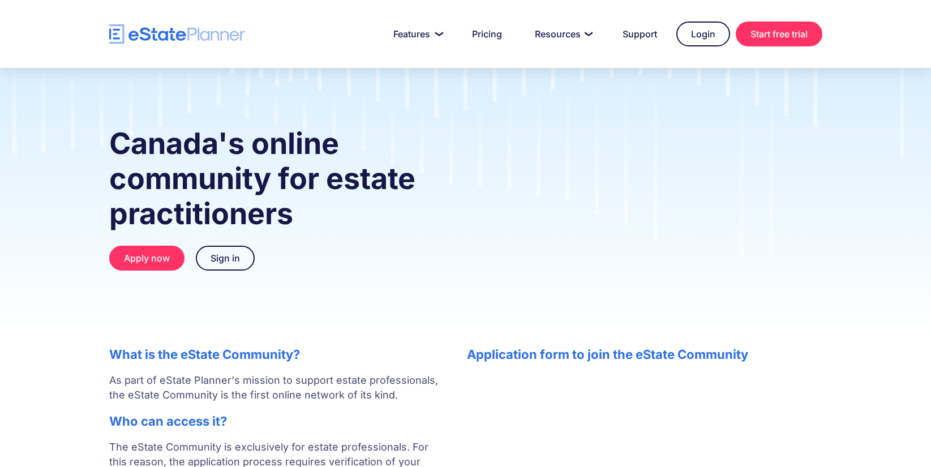 The width and height of the screenshot is (931, 467). I want to click on a: Start free trial, so click(778, 34).